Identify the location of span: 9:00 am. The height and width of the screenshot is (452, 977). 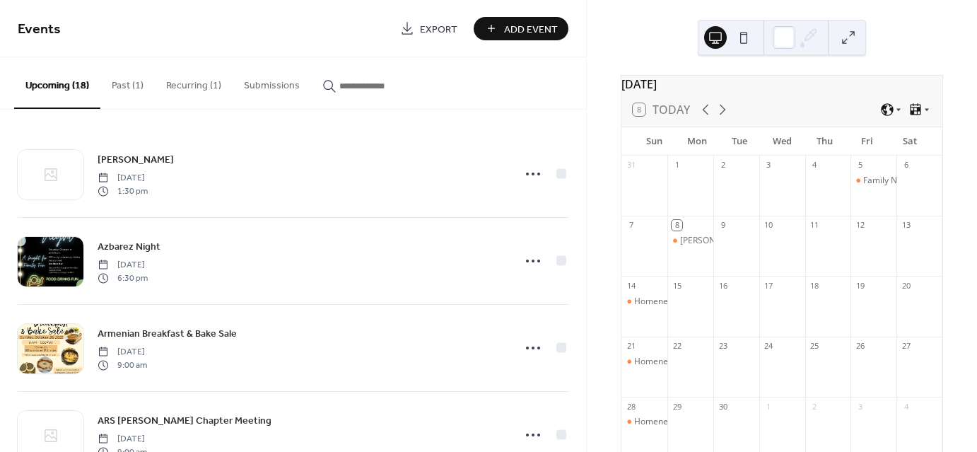
(122, 365).